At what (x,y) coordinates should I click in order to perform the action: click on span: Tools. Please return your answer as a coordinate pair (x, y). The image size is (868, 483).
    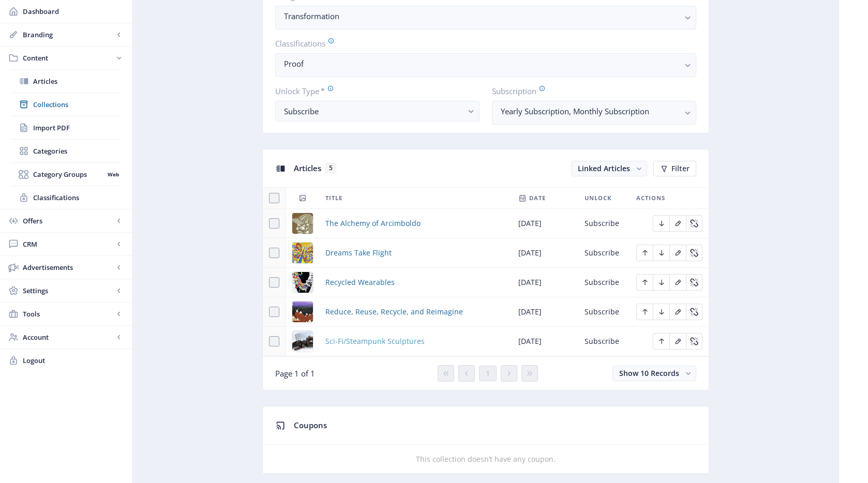
    Looking at the image, I should click on (69, 314).